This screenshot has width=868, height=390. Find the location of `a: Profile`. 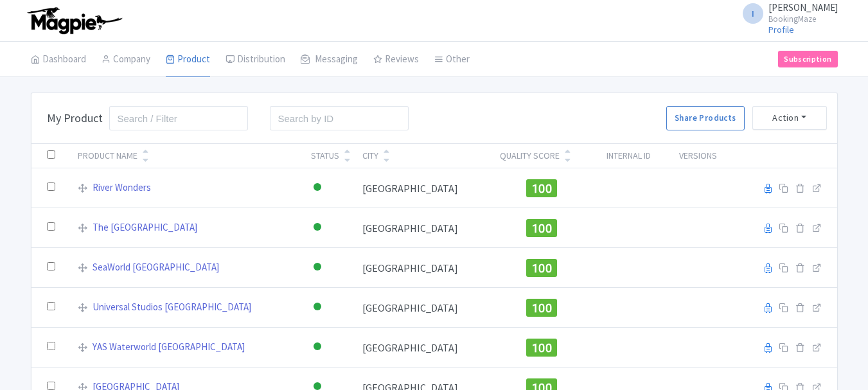

a: Profile is located at coordinates (782, 29).